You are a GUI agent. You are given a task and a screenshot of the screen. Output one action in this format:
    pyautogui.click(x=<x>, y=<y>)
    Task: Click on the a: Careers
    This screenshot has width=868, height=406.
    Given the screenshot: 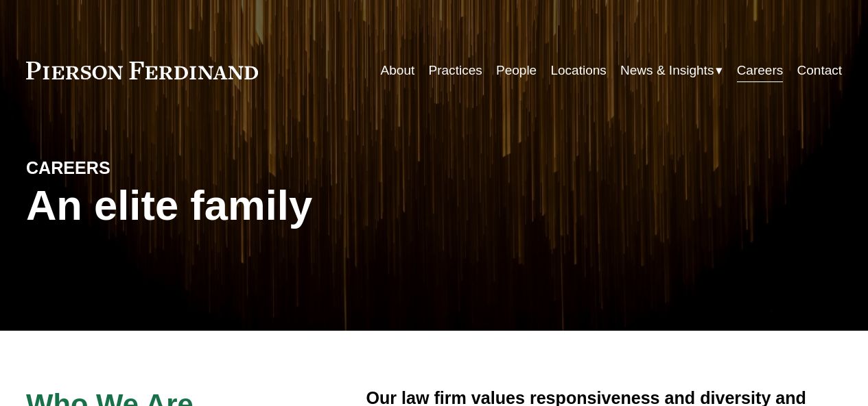 What is the action you would take?
    pyautogui.click(x=760, y=71)
    